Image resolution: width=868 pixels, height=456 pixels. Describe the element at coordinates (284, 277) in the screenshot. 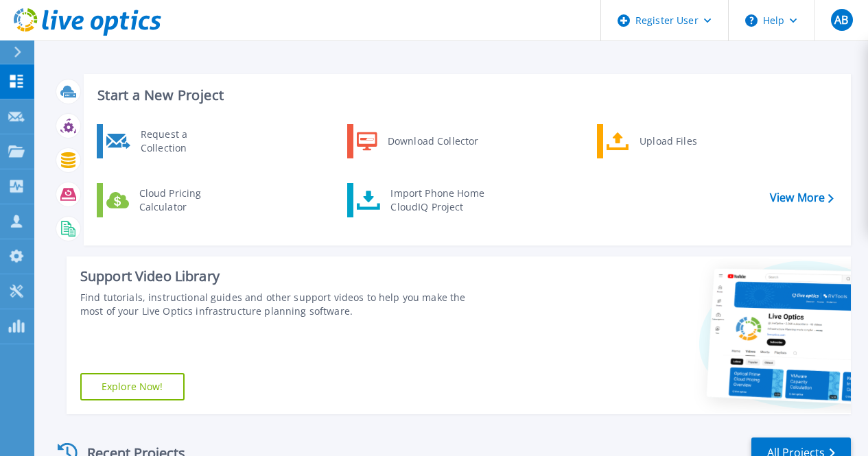

I see `div: Support Video Library` at that location.